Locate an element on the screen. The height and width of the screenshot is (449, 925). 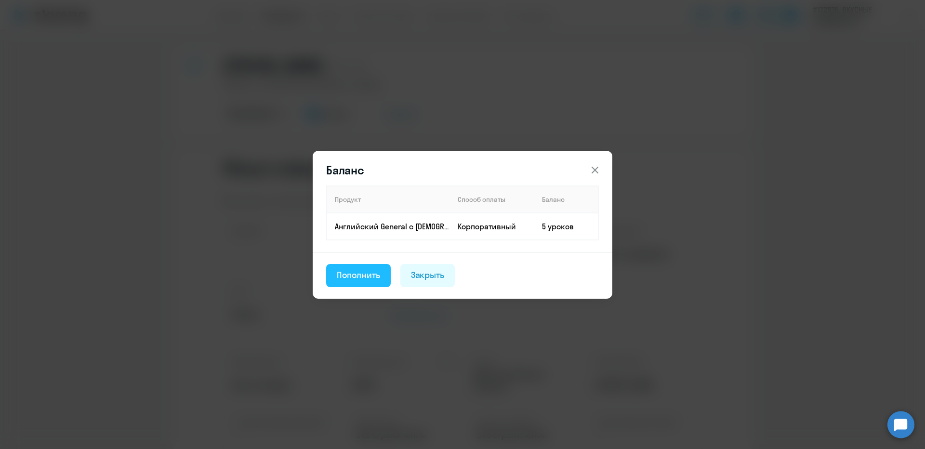
th: Продукт is located at coordinates (388, 199).